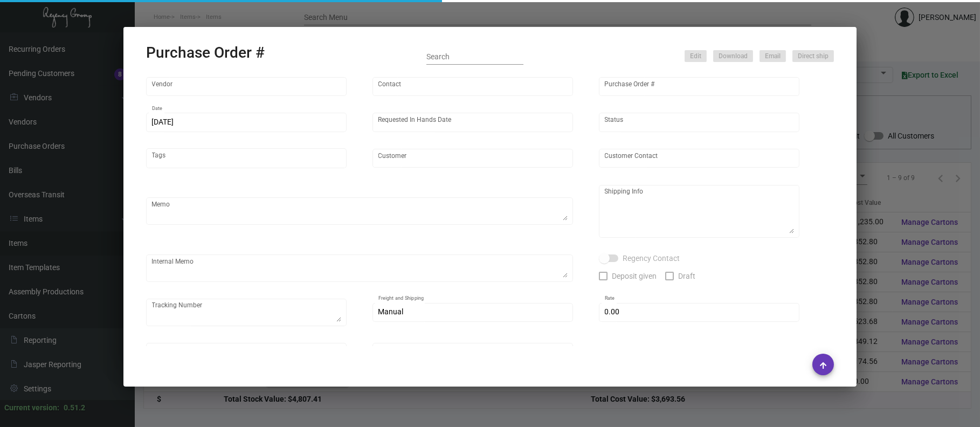 The width and height of the screenshot is (980, 427). Describe the element at coordinates (813, 56) in the screenshot. I see `span: Direct ship` at that location.